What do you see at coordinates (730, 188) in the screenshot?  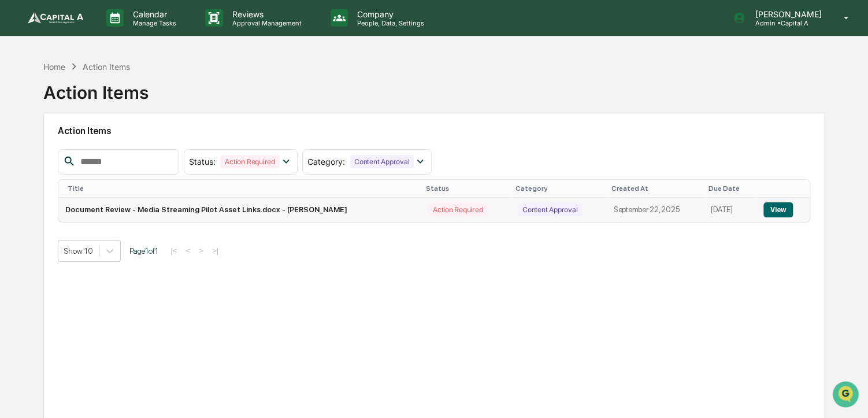 I see `div: Due Date` at bounding box center [730, 188].